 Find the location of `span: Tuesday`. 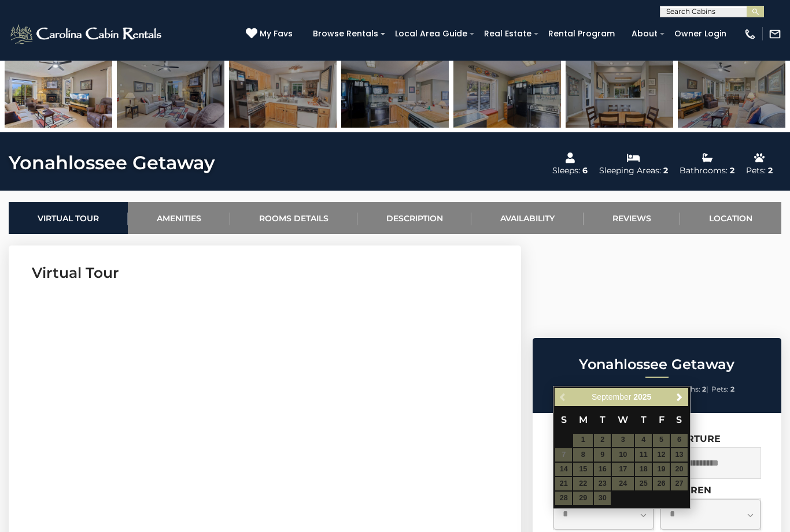

span: Tuesday is located at coordinates (602, 420).